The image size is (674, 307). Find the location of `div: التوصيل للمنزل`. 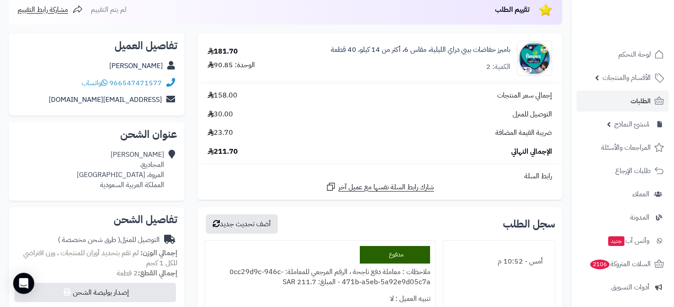

div: التوصيل للمنزل is located at coordinates (109, 240).